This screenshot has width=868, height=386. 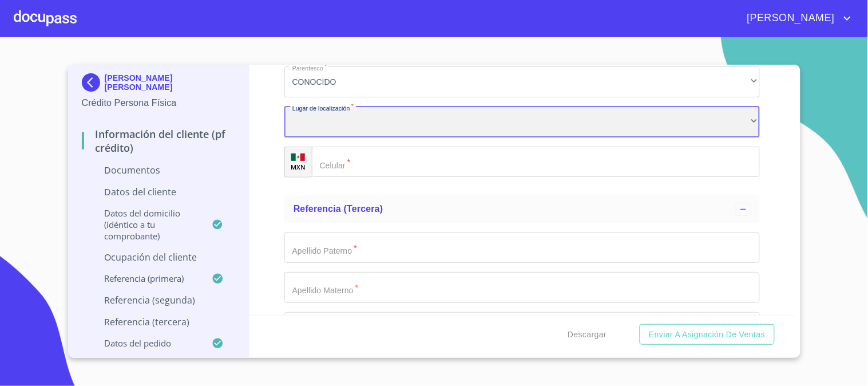 I want to click on p: Referencia (segunda), so click(x=158, y=300).